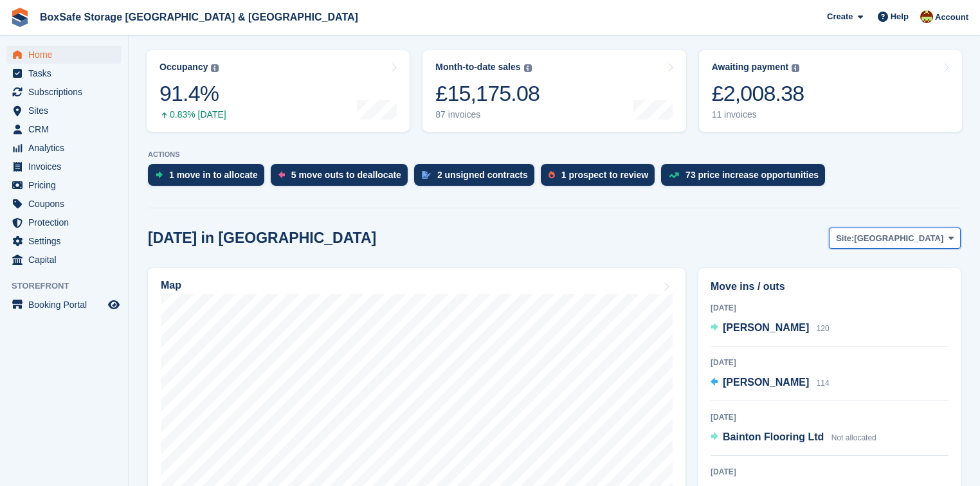 This screenshot has width=980, height=486. I want to click on span: Create, so click(840, 17).